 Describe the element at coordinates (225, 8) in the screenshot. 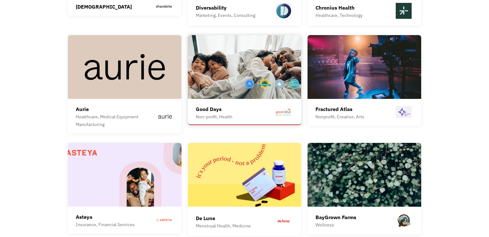

I see `div: Diversability` at that location.